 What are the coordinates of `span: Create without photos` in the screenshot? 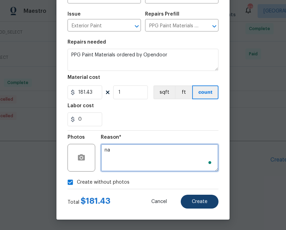 It's located at (103, 182).